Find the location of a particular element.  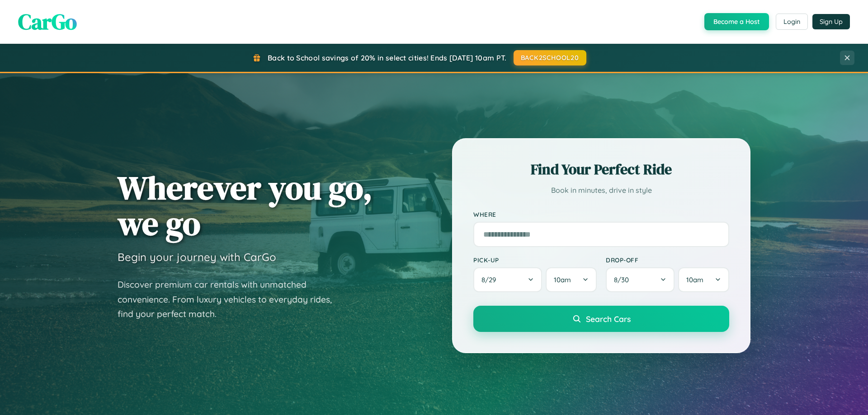

h3: Begin your journey with CarGo is located at coordinates (197, 257).